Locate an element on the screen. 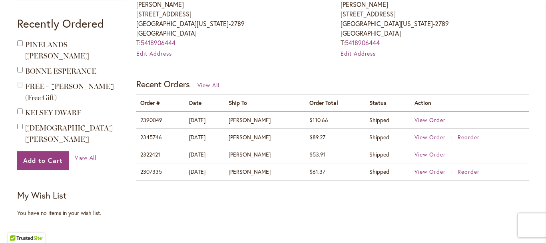 The height and width of the screenshot is (243, 546). td: 2322421 is located at coordinates (161, 154).